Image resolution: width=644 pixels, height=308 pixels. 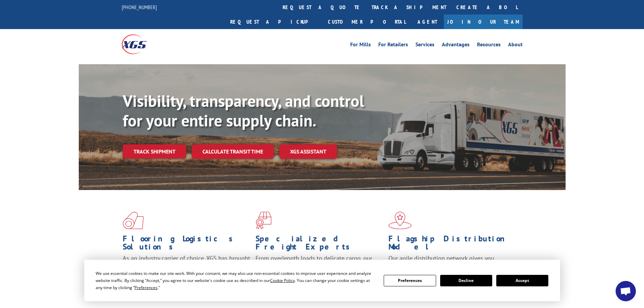 I want to click on img: xgs-icon-total-supply-chain-intelligence-red, so click(x=133, y=220).